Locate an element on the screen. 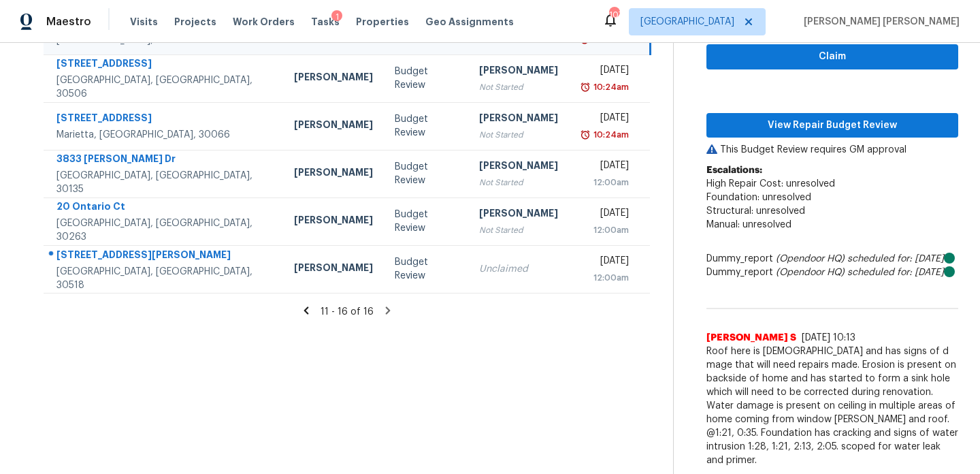 The image size is (980, 474). b: Escalations: is located at coordinates (734, 170).